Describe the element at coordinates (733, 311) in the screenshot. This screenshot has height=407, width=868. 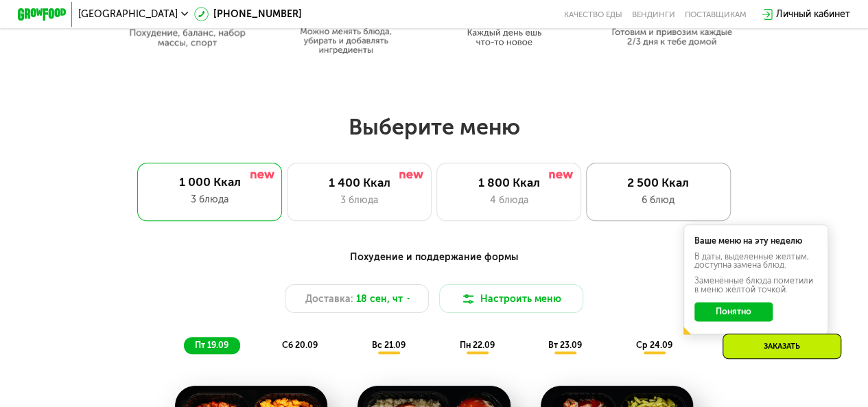
I see `button: Понятно` at that location.